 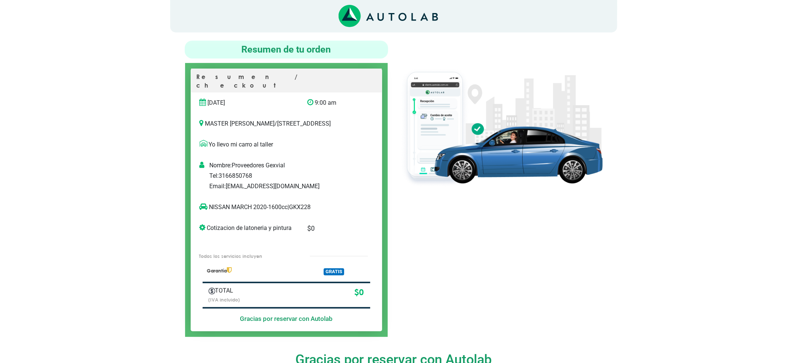 What do you see at coordinates (286, 82) in the screenshot?
I see `p: Resumen / checkout` at bounding box center [286, 82].